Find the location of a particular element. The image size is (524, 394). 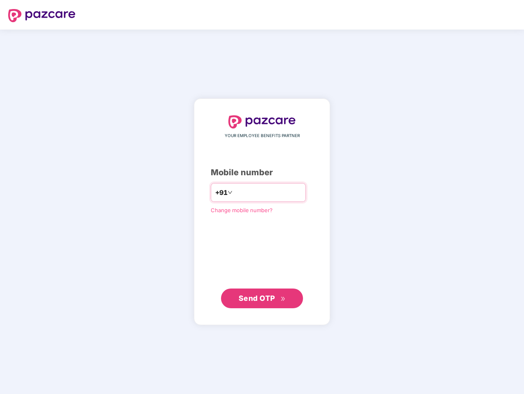

div: Mobile number is located at coordinates (262, 172).